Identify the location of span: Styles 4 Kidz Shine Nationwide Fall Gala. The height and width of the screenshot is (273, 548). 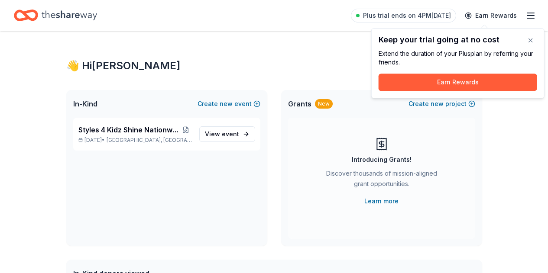
(129, 130).